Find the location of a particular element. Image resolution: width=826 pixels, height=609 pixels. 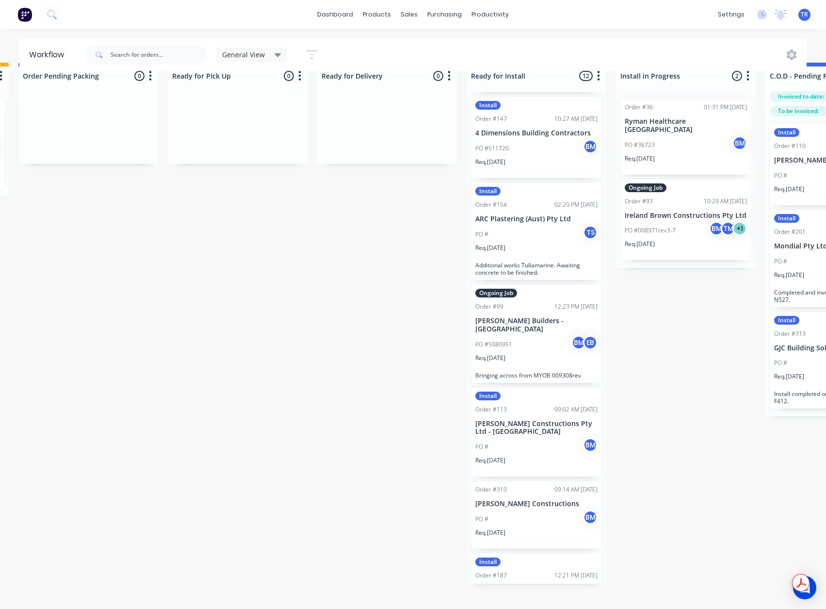

p: Bringing across from MYOB 009308rev is located at coordinates (536, 375).